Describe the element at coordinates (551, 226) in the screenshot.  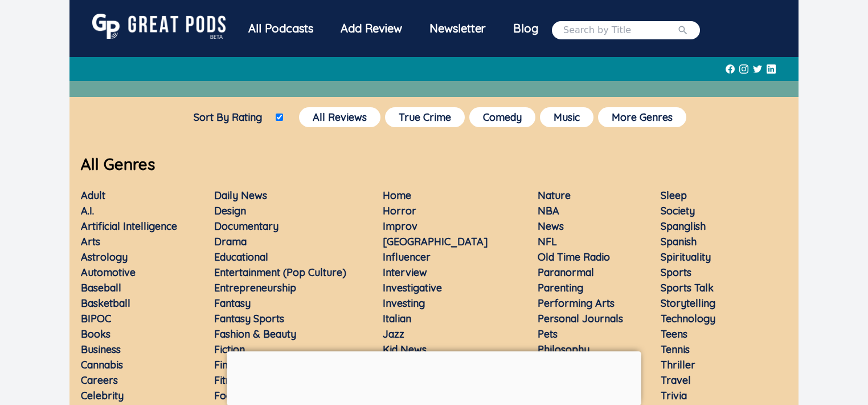
I see `a: News` at that location.